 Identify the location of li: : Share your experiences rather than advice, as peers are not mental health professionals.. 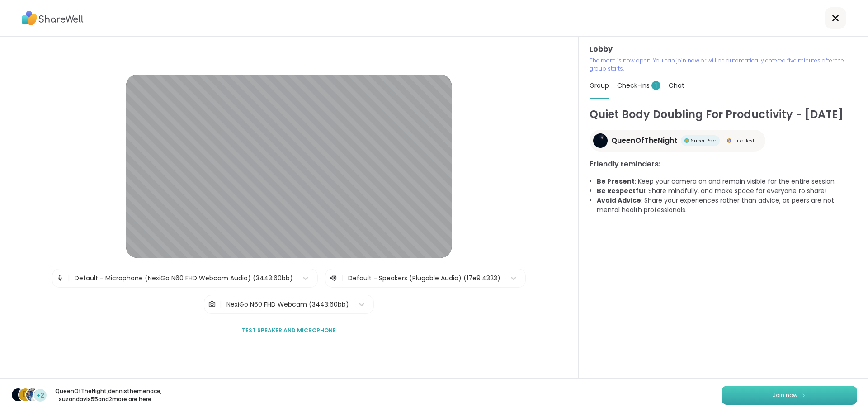
(727, 205).